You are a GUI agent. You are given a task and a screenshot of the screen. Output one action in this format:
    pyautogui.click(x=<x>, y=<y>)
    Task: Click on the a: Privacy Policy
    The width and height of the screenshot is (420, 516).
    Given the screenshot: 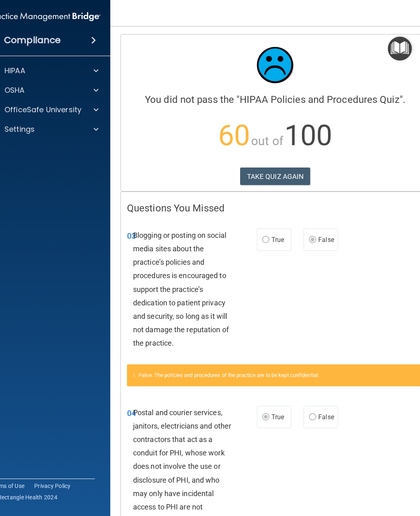 What is the action you would take?
    pyautogui.click(x=52, y=486)
    